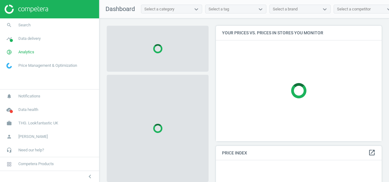  I want to click on span: Data health, so click(28, 110).